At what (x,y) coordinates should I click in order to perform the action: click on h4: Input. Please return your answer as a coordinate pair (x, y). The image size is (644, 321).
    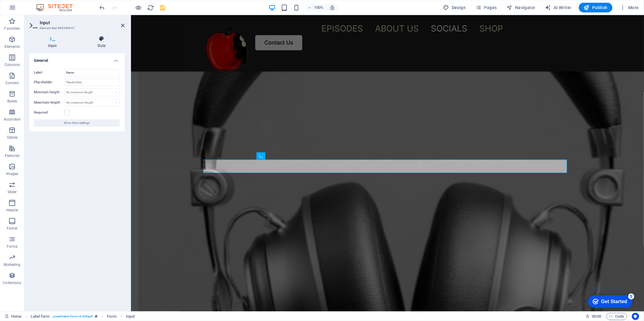
    Looking at the image, I should click on (54, 42).